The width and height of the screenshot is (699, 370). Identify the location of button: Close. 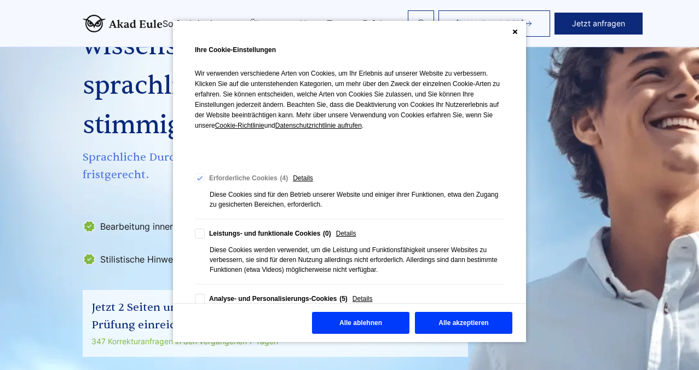
(515, 32).